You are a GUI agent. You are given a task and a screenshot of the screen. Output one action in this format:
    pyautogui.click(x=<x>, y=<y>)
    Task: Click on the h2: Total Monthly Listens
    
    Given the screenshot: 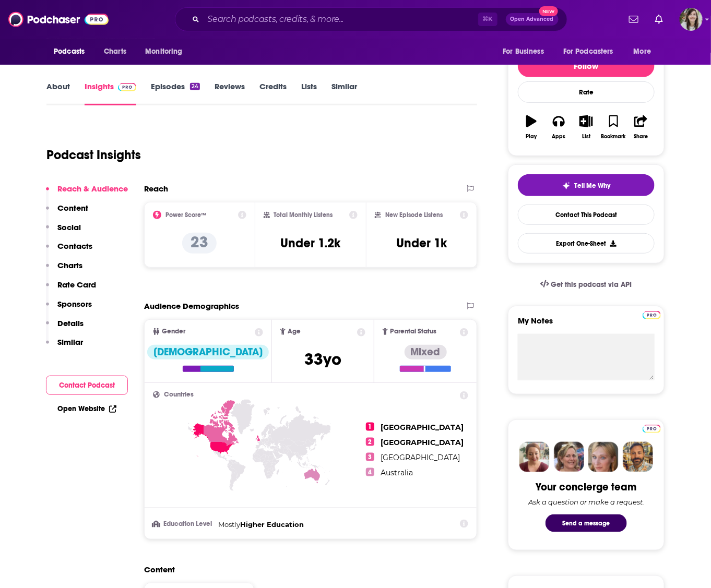 What is the action you would take?
    pyautogui.click(x=304, y=215)
    